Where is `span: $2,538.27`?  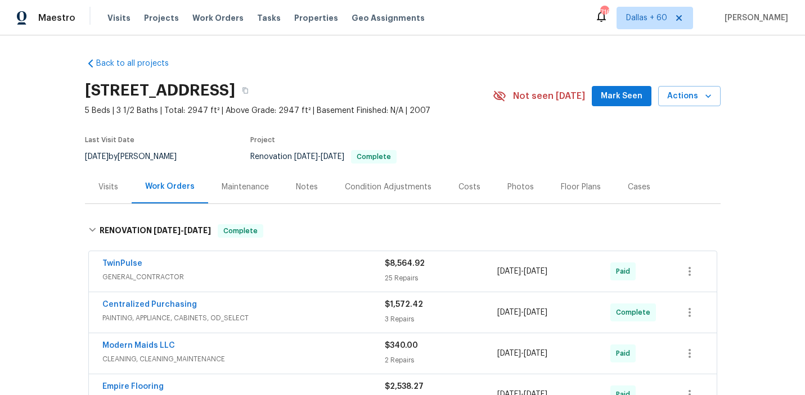
span: $2,538.27 is located at coordinates (404, 387).